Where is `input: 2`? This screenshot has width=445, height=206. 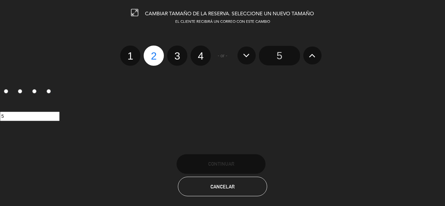
input: 2 is located at coordinates (20, 91).